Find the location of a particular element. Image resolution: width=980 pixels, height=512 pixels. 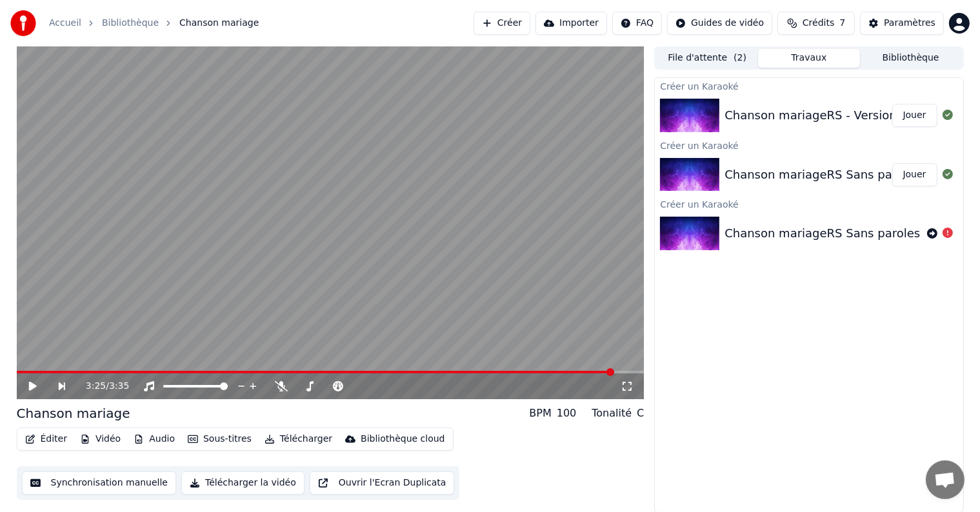

button: File d'attente is located at coordinates (707, 58).